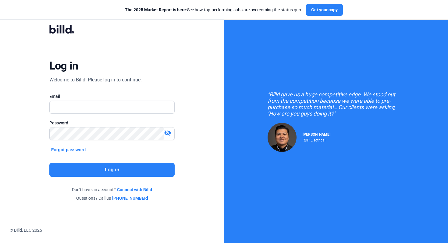 The height and width of the screenshot is (243, 448). I want to click on button: Forgot password, so click(69, 150).